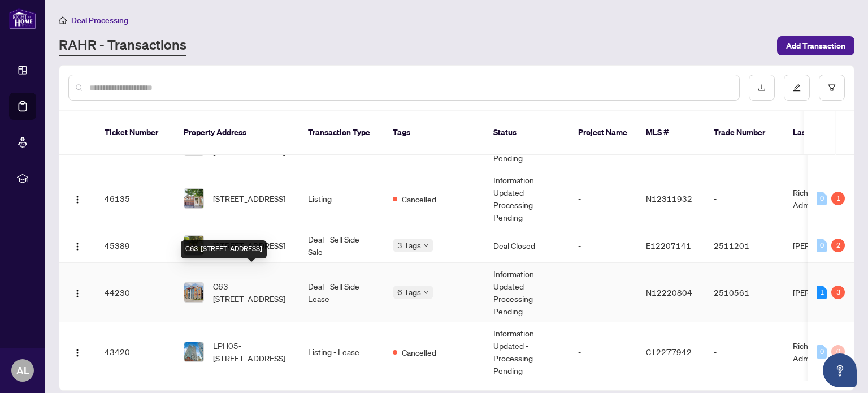  Describe the element at coordinates (603, 133) in the screenshot. I see `th: Project Name` at that location.